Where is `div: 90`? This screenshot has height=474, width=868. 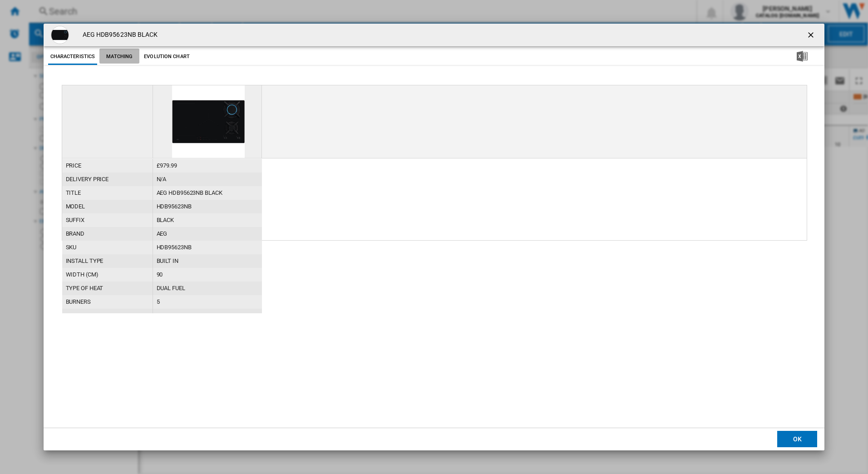 div: 90 is located at coordinates (208, 275).